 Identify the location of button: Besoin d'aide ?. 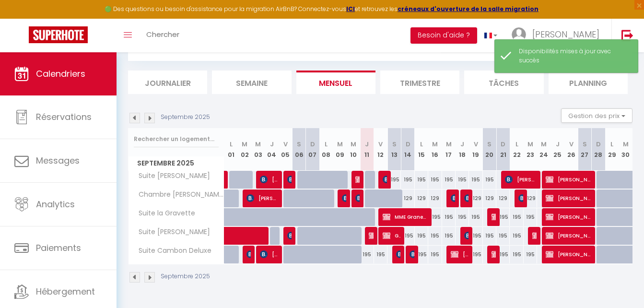
(443, 35).